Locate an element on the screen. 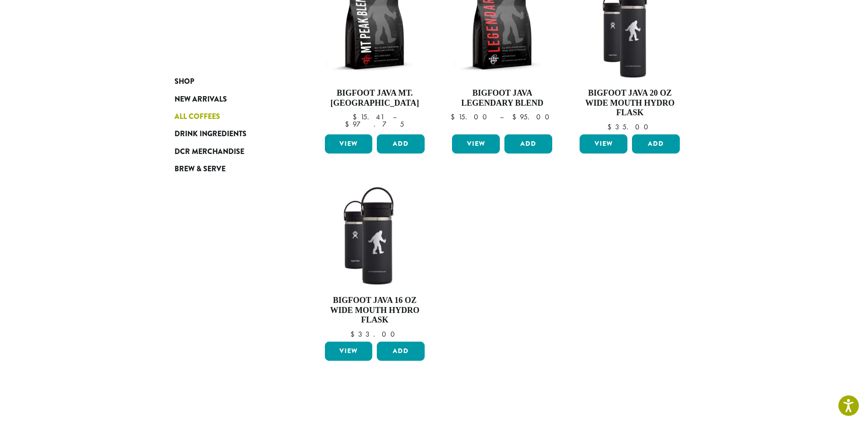  h4: Bigfoot Java 16 oz Wide Mouth Hydro Flask is located at coordinates (375, 310).